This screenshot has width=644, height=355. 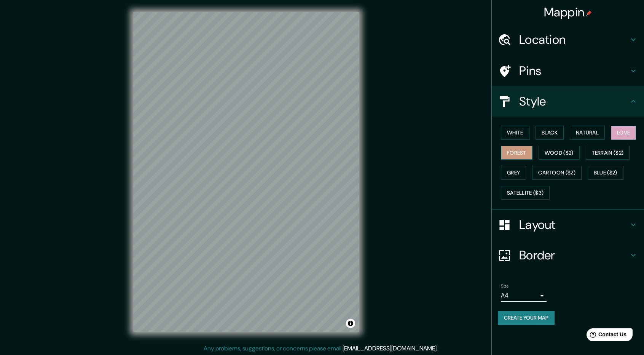 I want to click on button: Grey, so click(x=514, y=173).